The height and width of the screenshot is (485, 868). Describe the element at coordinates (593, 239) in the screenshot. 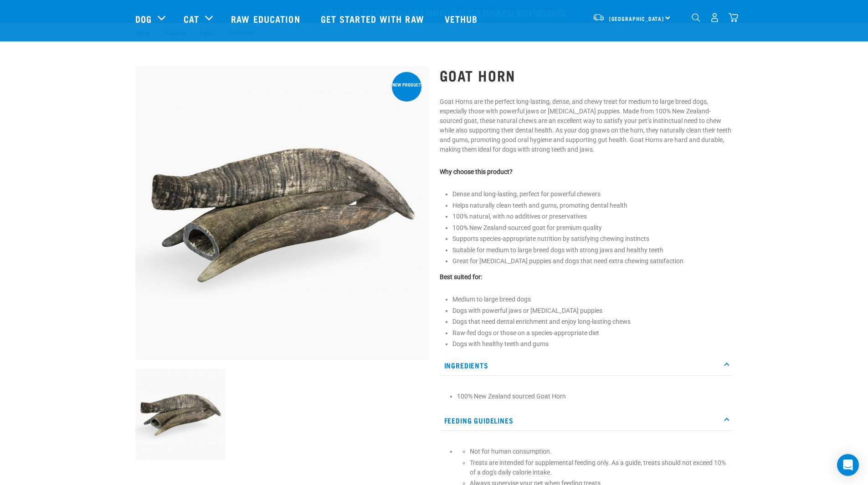

I see `li: Supports species-appropriate nutrition by satisfying chewing instincts` at that location.